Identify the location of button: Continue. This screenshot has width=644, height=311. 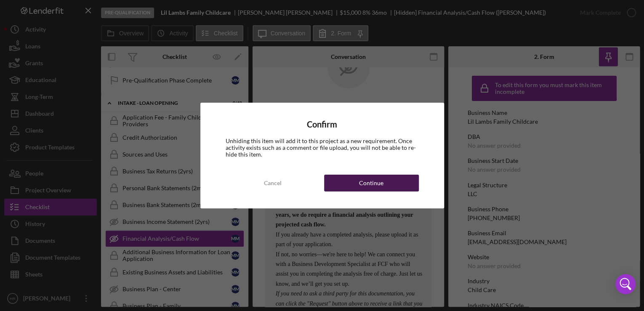
(371, 183).